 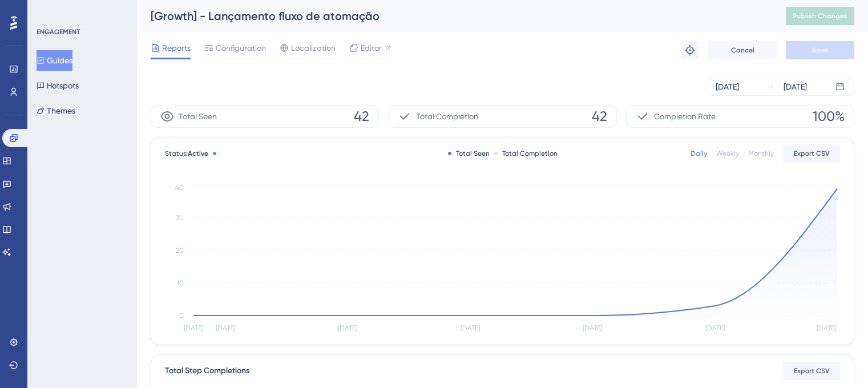 What do you see at coordinates (198, 153) in the screenshot?
I see `span: Active` at bounding box center [198, 153].